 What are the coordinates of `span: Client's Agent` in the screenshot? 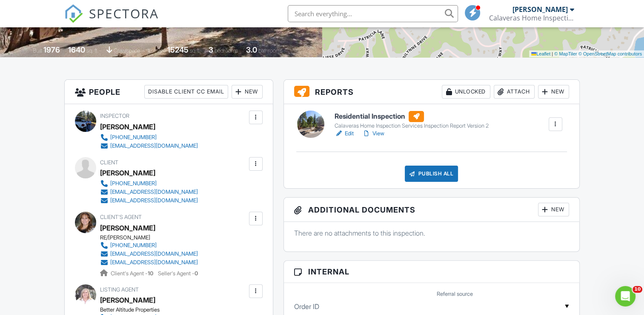 It's located at (121, 216).